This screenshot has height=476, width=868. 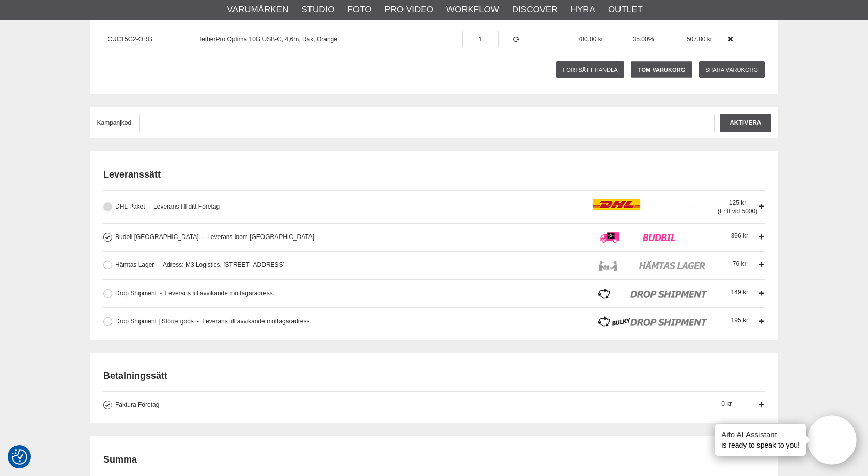 What do you see at coordinates (184, 207) in the screenshot?
I see `span: Leverans till ditt Företag` at bounding box center [184, 207].